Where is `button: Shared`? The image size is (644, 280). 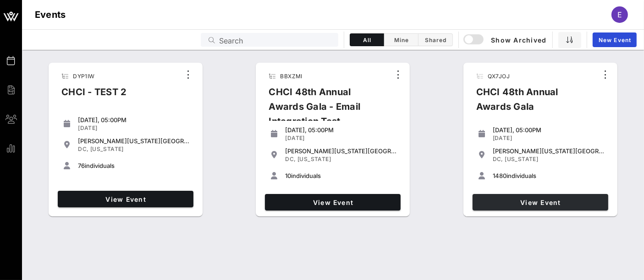
button: Shared is located at coordinates (435, 40).